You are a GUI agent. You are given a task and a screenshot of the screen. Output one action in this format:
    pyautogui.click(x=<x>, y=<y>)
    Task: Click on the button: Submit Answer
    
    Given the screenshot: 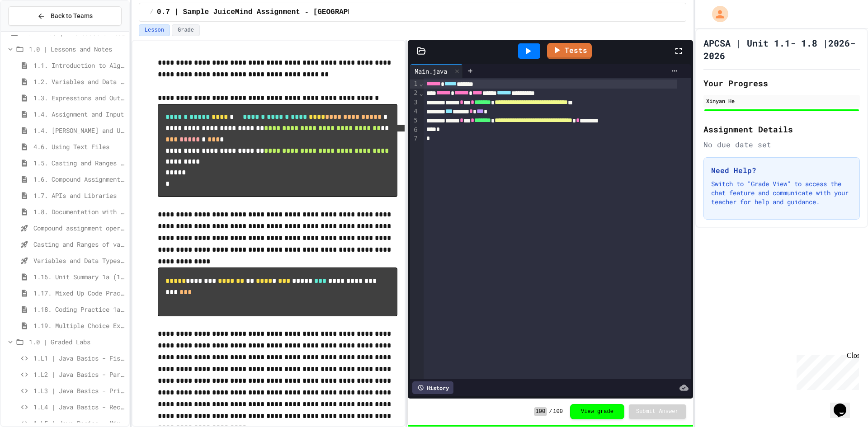 What is the action you would take?
    pyautogui.click(x=657, y=412)
    